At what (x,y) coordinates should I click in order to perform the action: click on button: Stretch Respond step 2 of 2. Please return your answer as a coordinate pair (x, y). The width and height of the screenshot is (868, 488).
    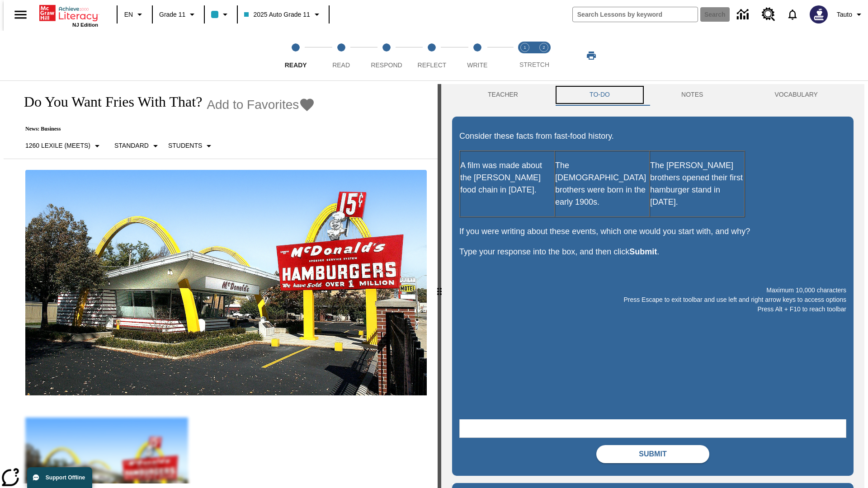
    Looking at the image, I should click on (544, 56).